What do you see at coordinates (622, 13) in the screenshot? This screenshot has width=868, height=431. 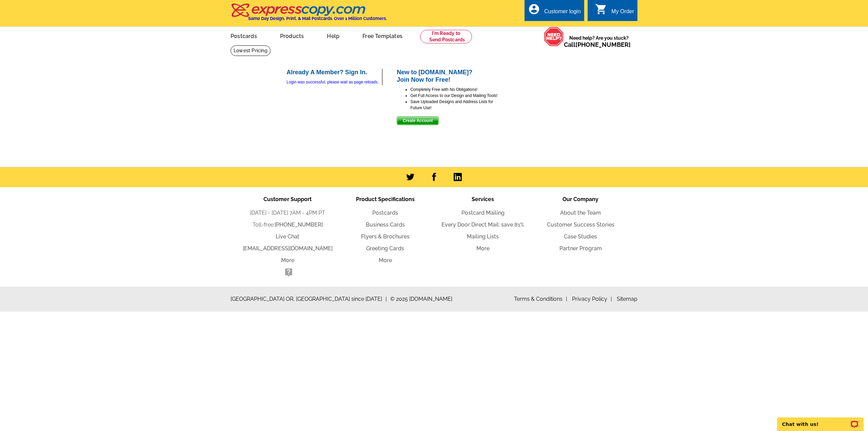 I see `div: My Order` at bounding box center [622, 13].